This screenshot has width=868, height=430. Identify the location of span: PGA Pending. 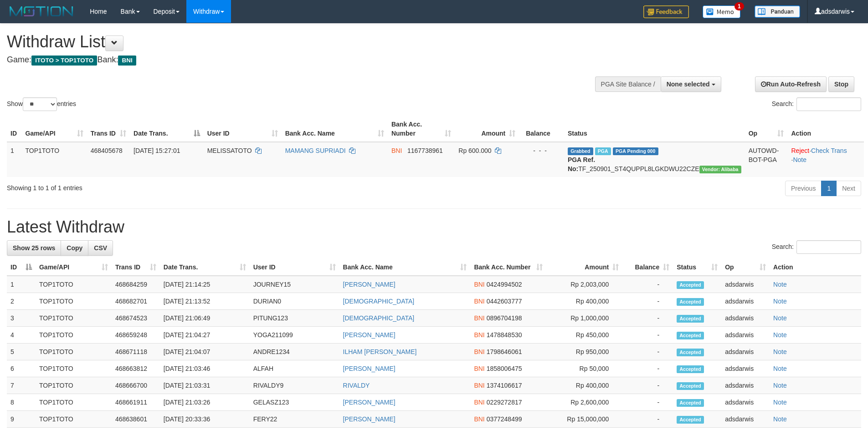
(636, 151).